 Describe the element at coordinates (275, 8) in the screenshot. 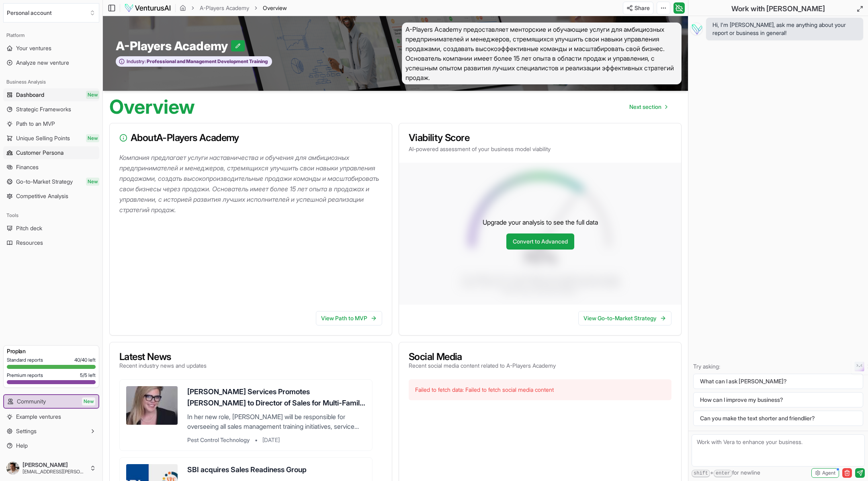

I see `span: Overview` at that location.